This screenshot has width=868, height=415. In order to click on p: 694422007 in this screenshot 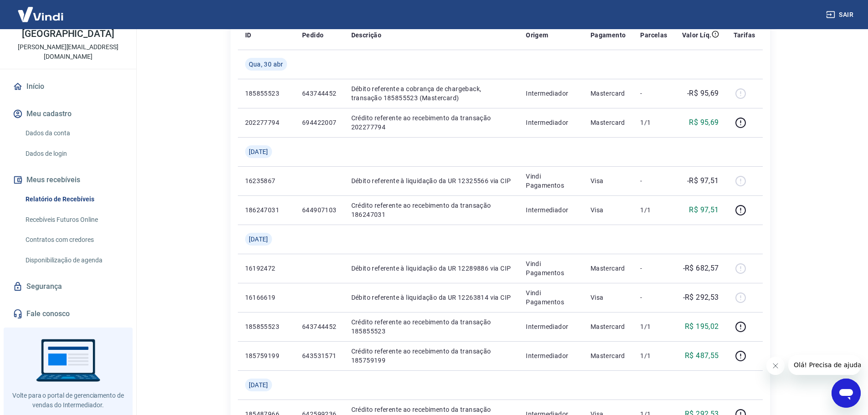, I will do `click(320, 123)`.